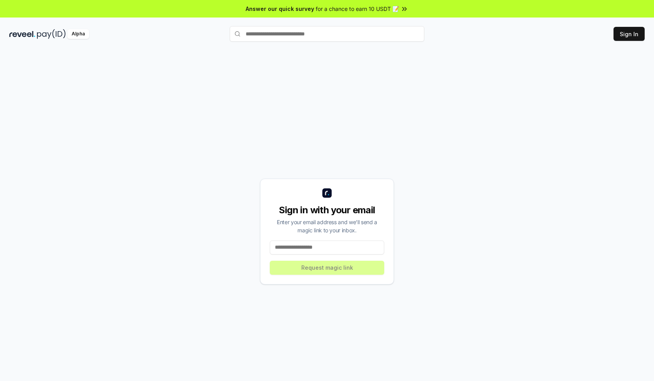 The image size is (654, 381). I want to click on img: pay_id, so click(51, 34).